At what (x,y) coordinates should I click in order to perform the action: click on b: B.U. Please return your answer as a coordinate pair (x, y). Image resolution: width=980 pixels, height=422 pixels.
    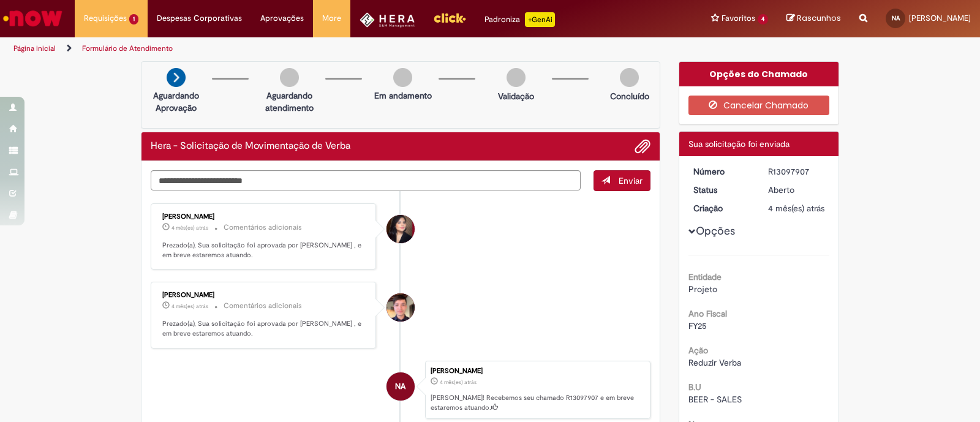
    Looking at the image, I should click on (695, 387).